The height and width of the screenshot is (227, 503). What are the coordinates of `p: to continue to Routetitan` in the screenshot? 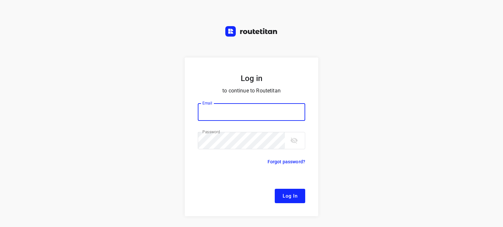 It's located at (251, 91).